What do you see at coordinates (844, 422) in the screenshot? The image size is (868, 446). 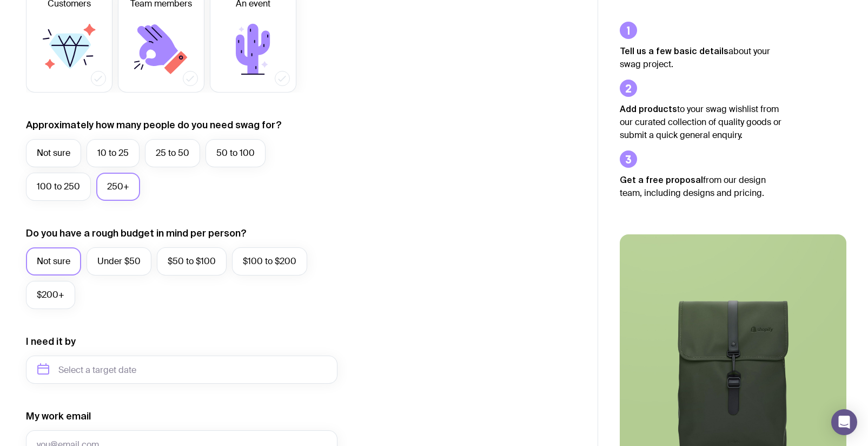 I see `div: Open Intercom Messenger` at bounding box center [844, 422].